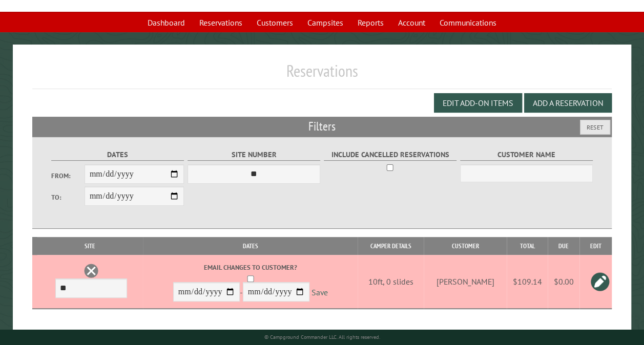 Image resolution: width=644 pixels, height=345 pixels. Describe the element at coordinates (526, 154) in the screenshot. I see `label: Customer Name` at that location.